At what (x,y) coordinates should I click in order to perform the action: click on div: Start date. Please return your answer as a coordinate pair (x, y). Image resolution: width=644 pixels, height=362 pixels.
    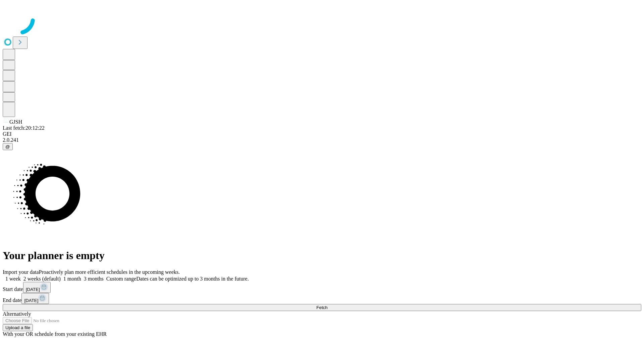
    Looking at the image, I should click on (322, 288).